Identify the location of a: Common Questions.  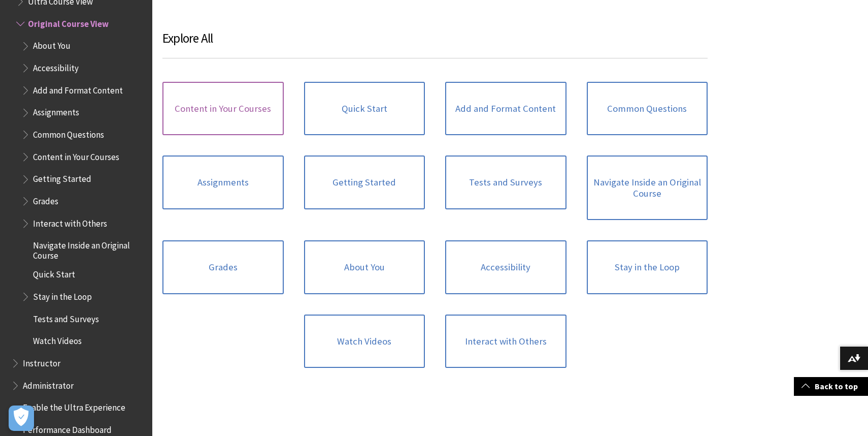
(647, 109).